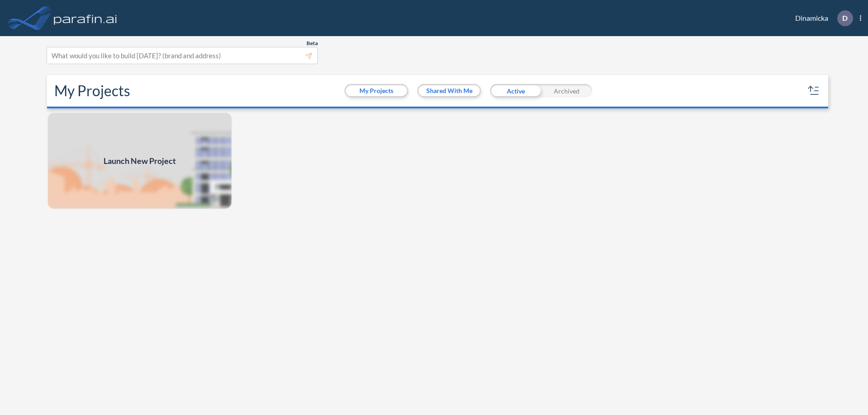 This screenshot has width=868, height=415. I want to click on a: Launch New Project, so click(140, 161).